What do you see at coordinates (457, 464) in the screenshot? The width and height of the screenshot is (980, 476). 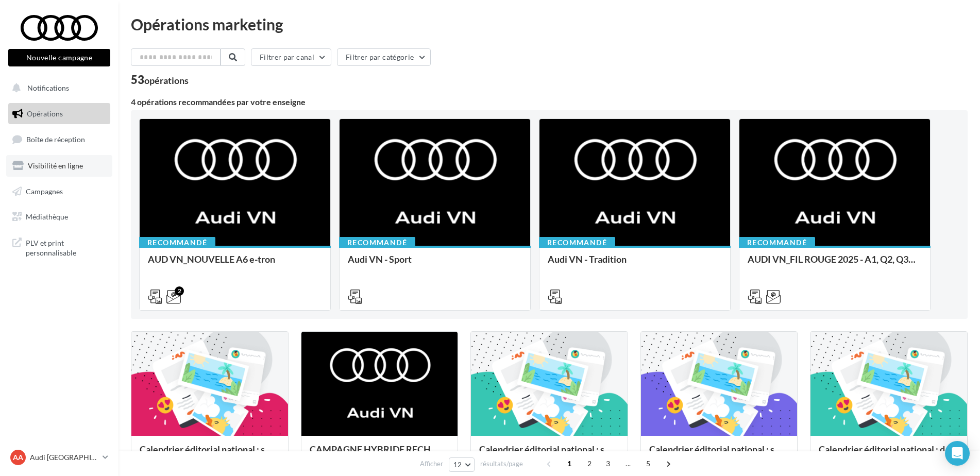 I see `span: 12` at bounding box center [457, 464].